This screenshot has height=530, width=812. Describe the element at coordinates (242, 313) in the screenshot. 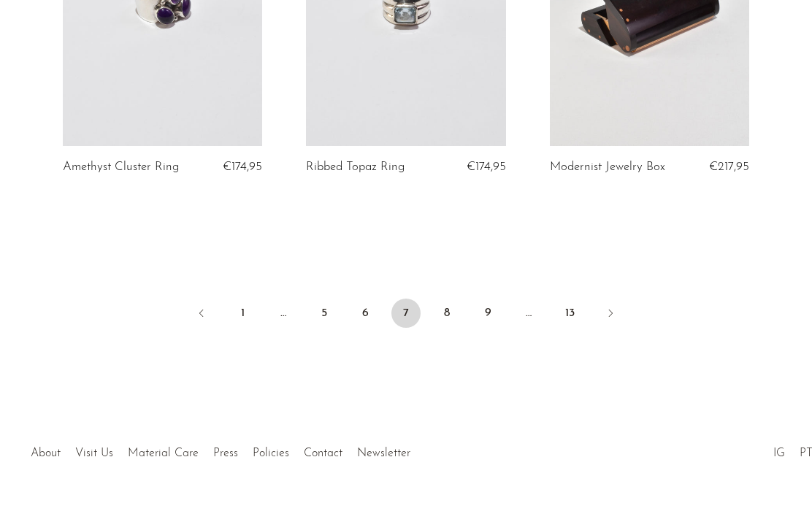

I see `a: 1` at that location.